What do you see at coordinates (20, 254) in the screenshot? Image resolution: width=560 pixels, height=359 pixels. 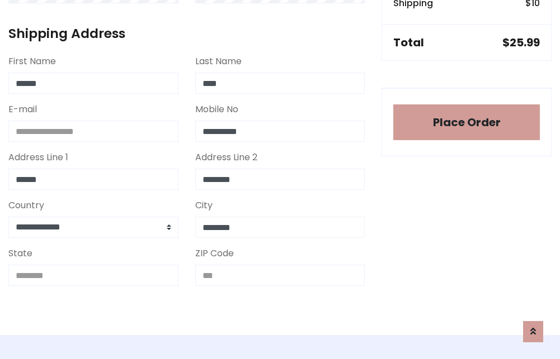 I see `label: State` at bounding box center [20, 254].